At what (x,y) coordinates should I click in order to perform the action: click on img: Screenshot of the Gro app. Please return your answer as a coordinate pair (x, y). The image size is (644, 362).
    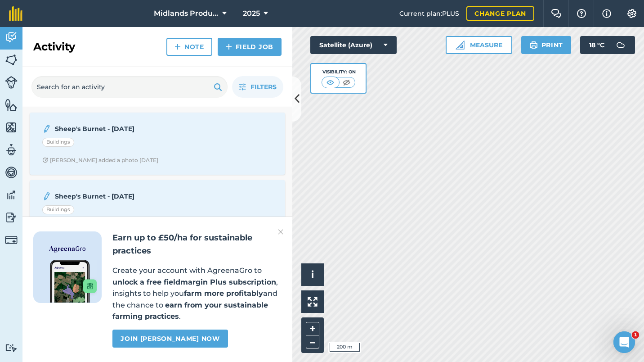
    Looking at the image, I should click on (74, 281).